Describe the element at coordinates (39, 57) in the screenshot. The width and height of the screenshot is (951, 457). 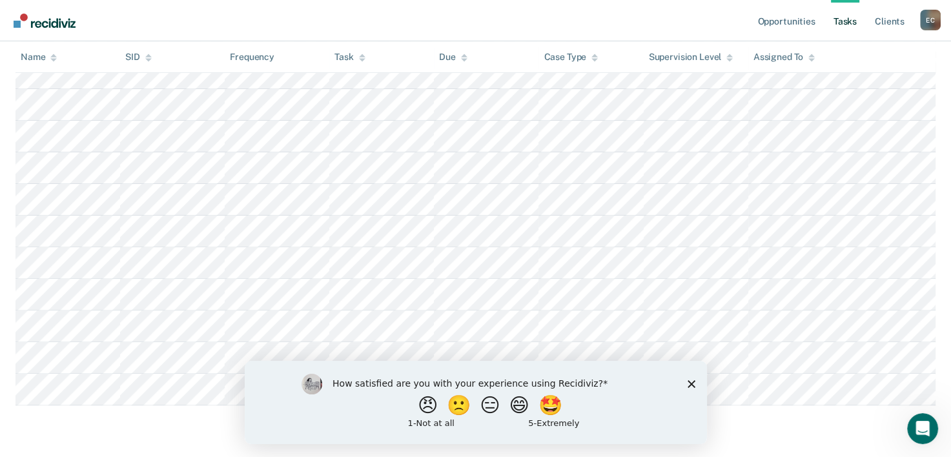
I see `div: Name` at that location.